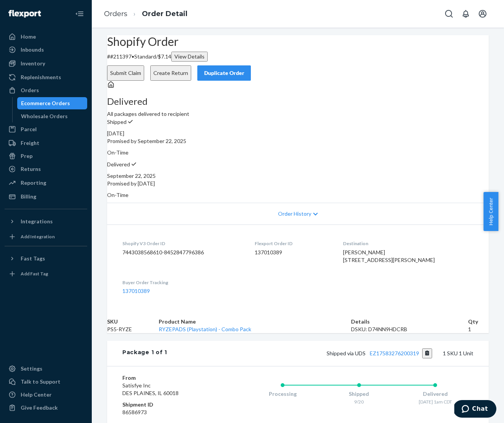 The image size is (504, 423). What do you see at coordinates (183, 282) in the screenshot?
I see `dt: Buyer Order Tracking` at bounding box center [183, 282].